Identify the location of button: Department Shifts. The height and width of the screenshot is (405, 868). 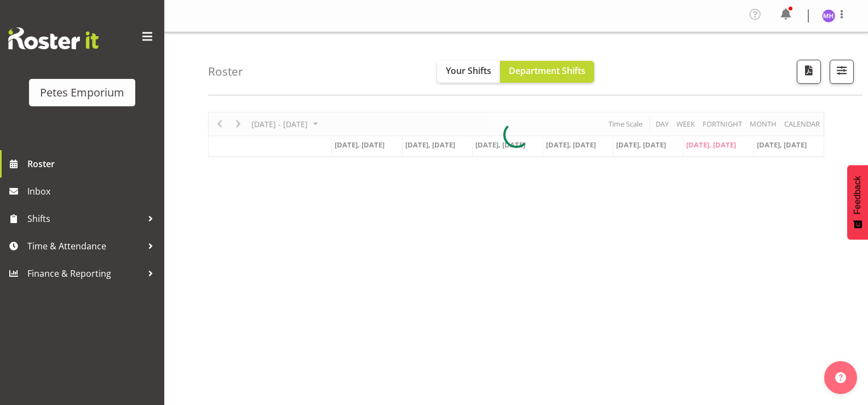
(547, 72).